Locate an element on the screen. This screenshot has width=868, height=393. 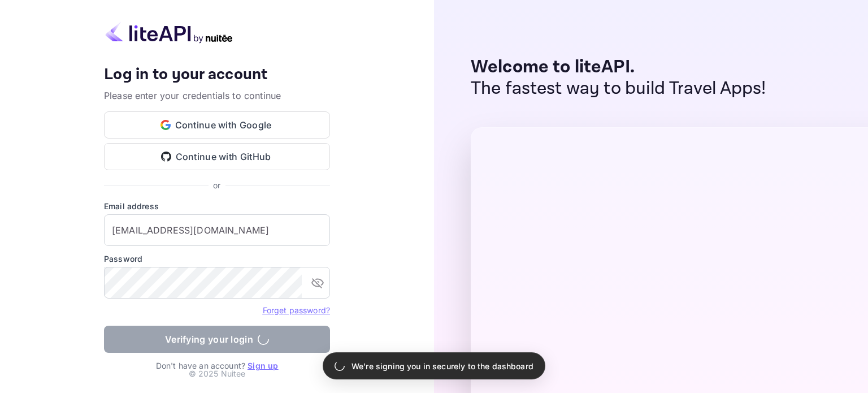
p: The fastest way to build Travel Apps! is located at coordinates (619, 89).